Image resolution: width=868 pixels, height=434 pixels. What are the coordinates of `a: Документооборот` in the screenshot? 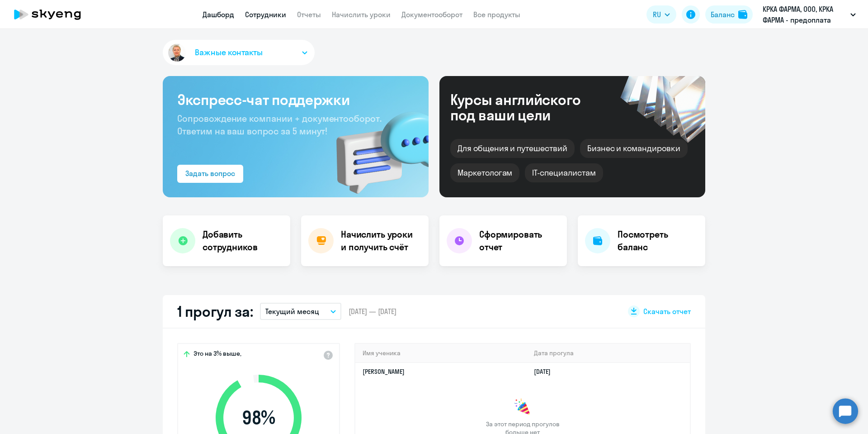 It's located at (432, 15).